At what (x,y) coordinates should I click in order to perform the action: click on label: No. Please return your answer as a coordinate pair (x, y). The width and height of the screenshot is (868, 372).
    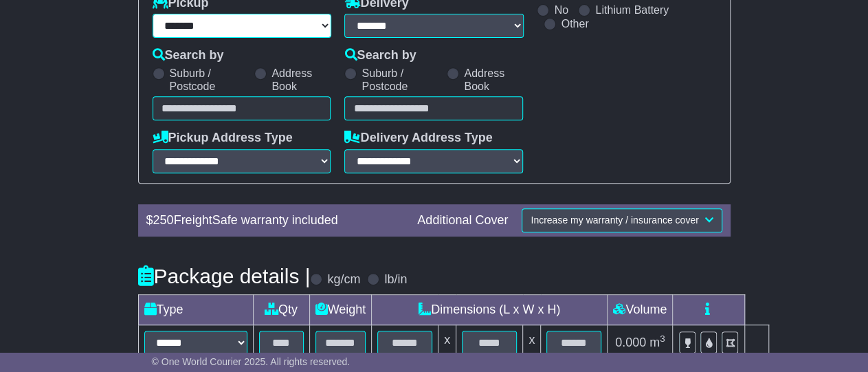
    Looking at the image, I should click on (561, 10).